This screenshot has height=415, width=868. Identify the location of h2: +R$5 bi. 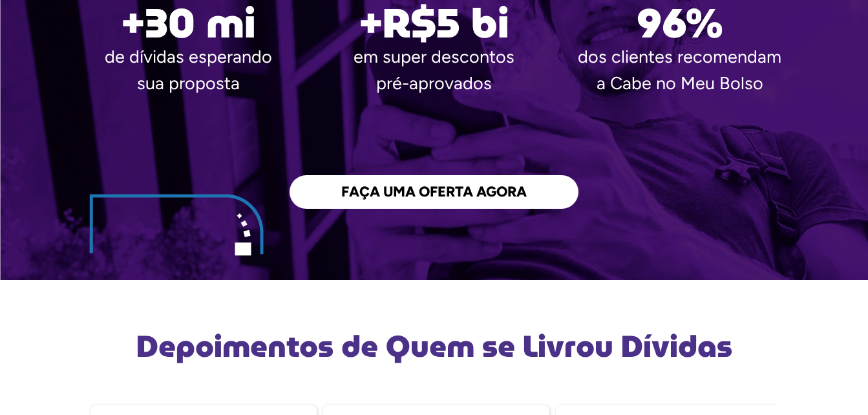
(434, 23).